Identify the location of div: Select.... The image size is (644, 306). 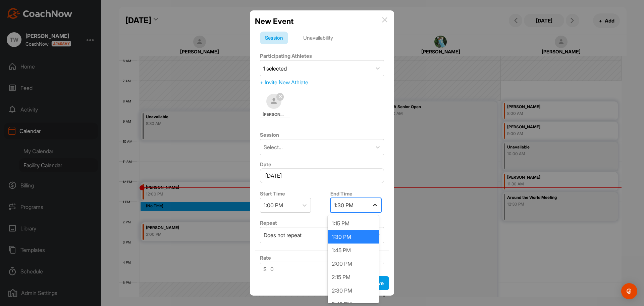
(273, 147).